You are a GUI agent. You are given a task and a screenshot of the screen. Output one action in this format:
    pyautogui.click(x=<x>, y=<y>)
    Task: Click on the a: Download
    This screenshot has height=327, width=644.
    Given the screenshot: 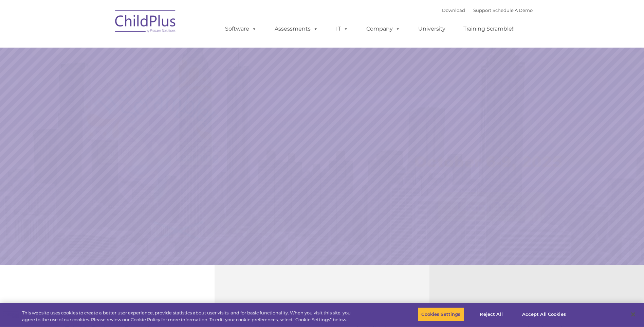 What is the action you would take?
    pyautogui.click(x=453, y=10)
    